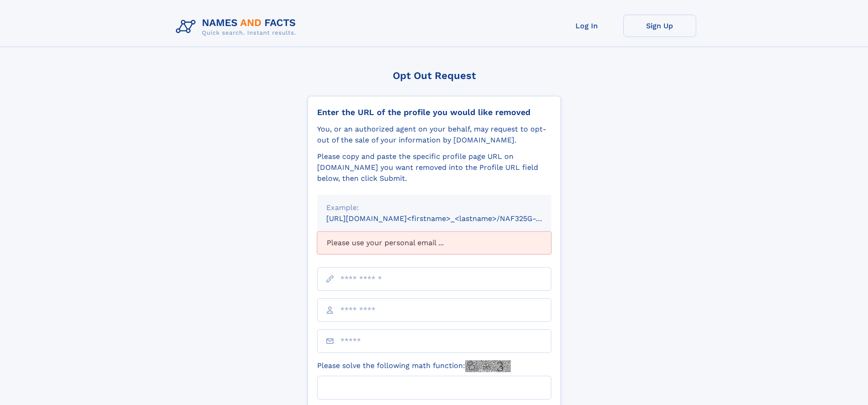  What do you see at coordinates (434, 75) in the screenshot?
I see `div: Opt Out Request` at bounding box center [434, 75].